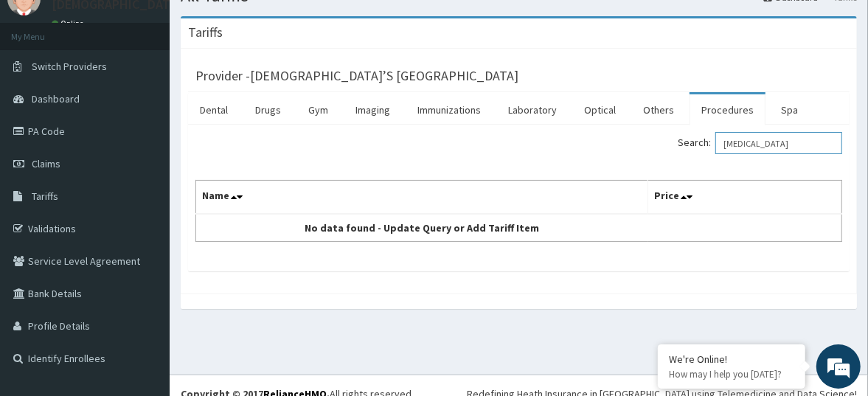  I want to click on a: Spa, so click(790, 110).